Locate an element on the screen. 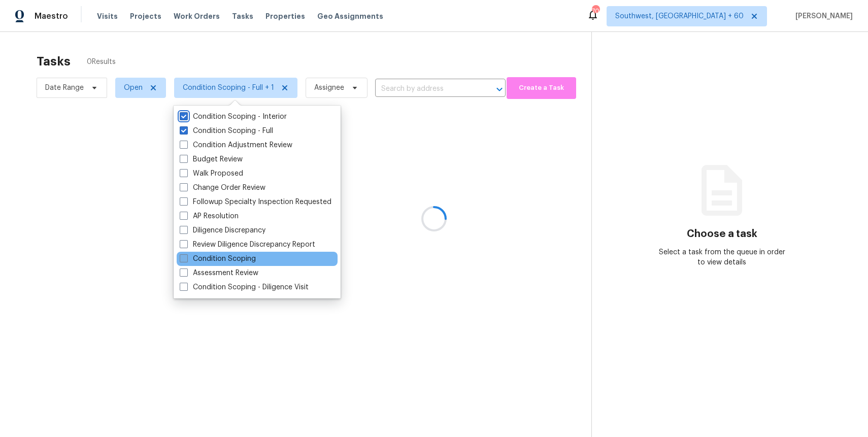 This screenshot has width=868, height=437. label: AP Resolution is located at coordinates (209, 216).